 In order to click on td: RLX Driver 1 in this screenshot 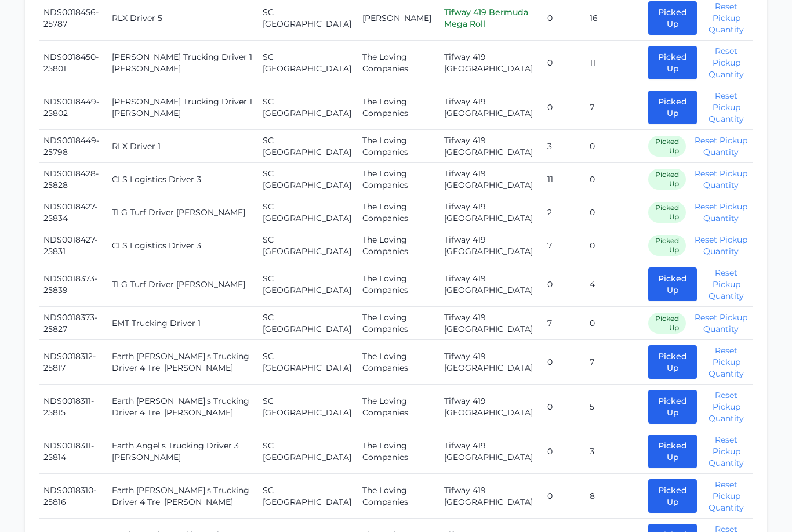, I will do `click(183, 147)`.